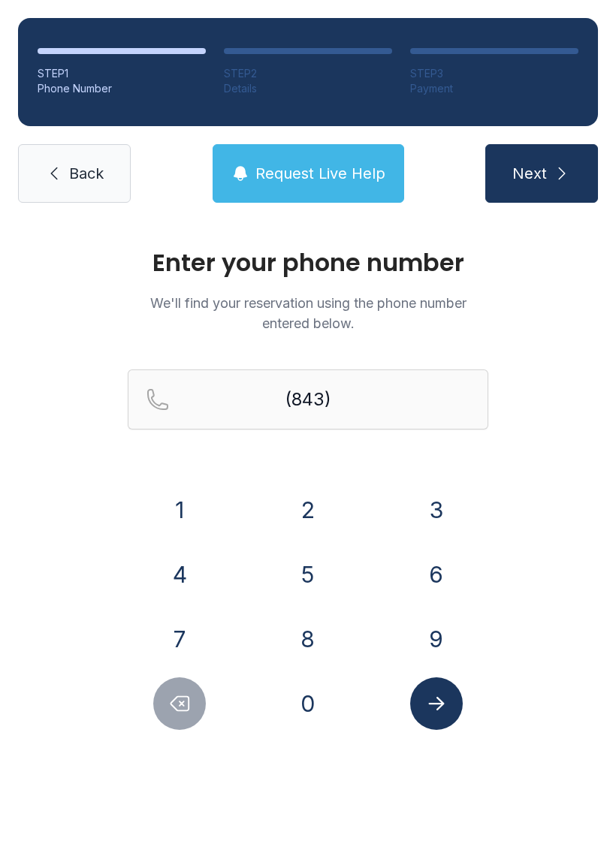  I want to click on button: 2, so click(308, 510).